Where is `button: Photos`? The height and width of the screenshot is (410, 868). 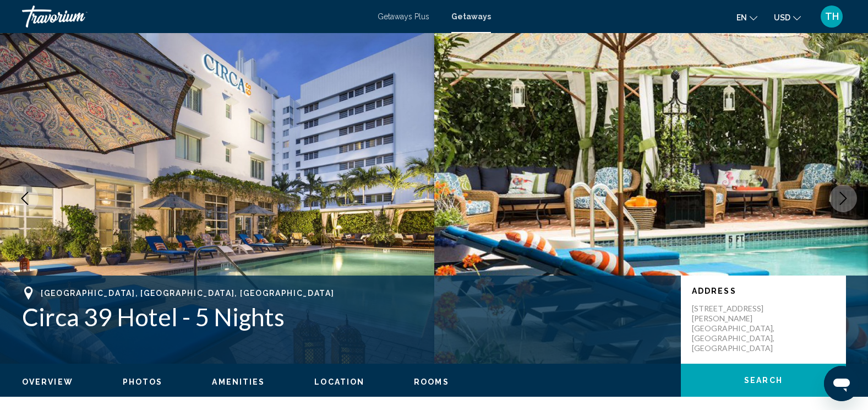
button: Photos is located at coordinates (142, 382).